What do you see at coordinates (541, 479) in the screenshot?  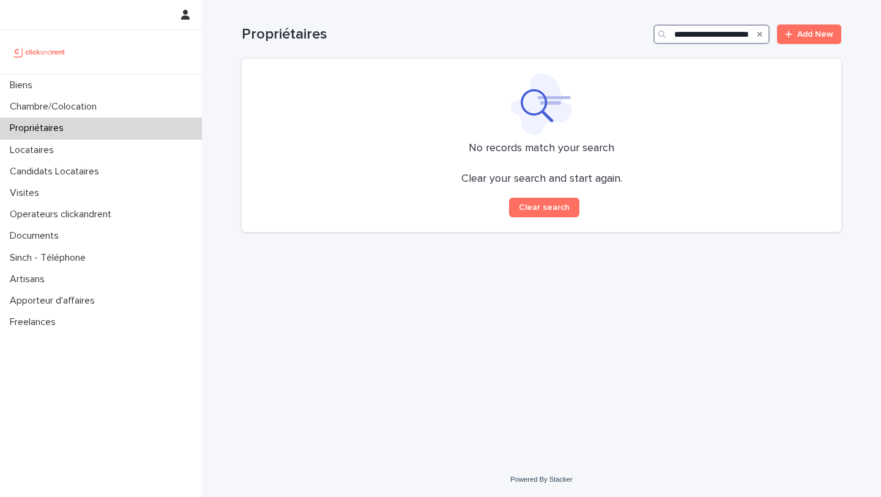 I see `a: Powered By Stacker` at bounding box center [541, 479].